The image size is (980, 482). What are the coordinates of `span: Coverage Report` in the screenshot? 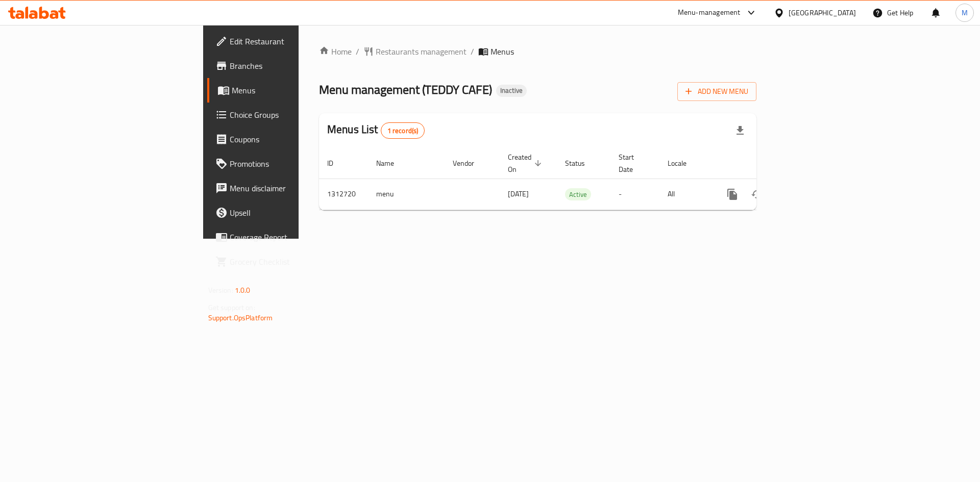 It's located at (294, 237).